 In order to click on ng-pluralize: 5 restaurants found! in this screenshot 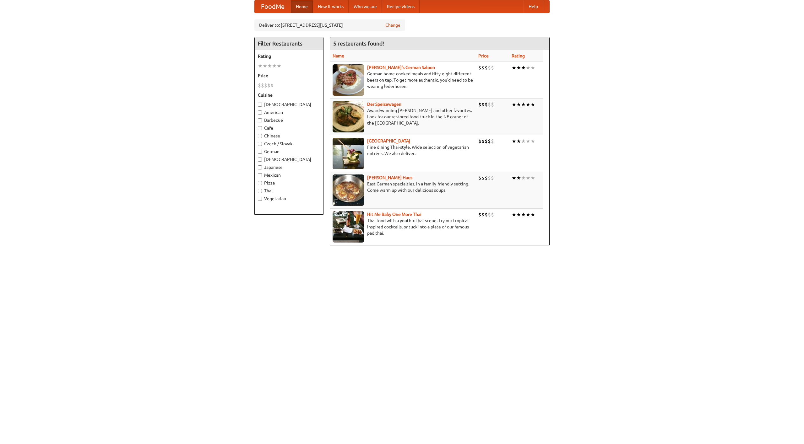, I will do `click(359, 43)`.